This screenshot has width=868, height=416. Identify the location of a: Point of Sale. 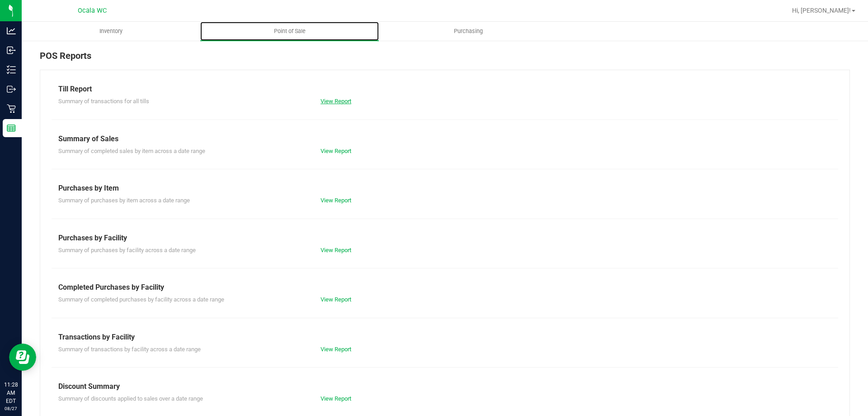
(289, 31).